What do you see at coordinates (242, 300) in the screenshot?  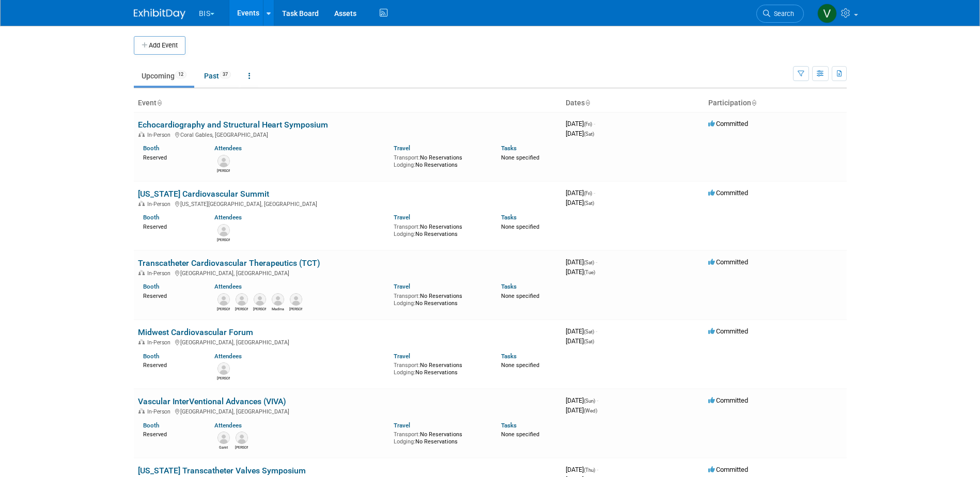 I see `img: Melanie Maese` at bounding box center [242, 300].